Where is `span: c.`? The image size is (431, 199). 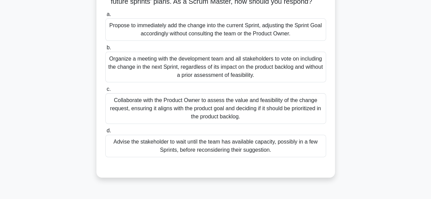 span: c. is located at coordinates (109, 89).